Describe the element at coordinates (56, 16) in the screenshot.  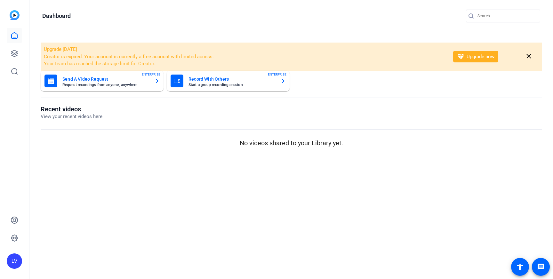
I see `h1: Dashboard` at that location.